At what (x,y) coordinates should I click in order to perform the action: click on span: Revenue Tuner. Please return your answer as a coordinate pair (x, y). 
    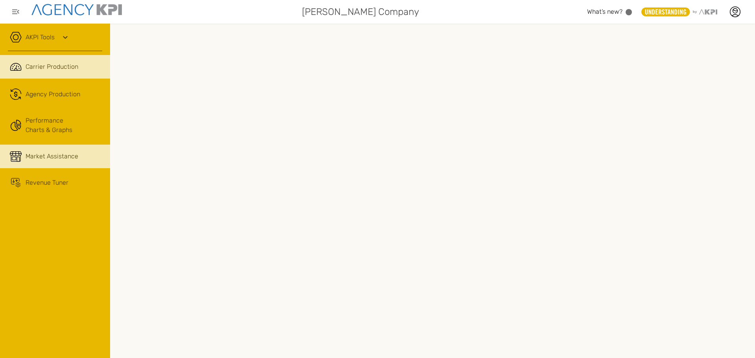
    Looking at the image, I should click on (47, 183).